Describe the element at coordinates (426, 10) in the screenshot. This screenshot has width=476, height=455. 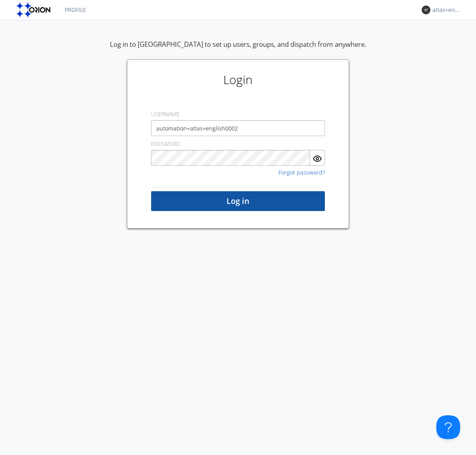
I see `img: 373638.png` at that location.